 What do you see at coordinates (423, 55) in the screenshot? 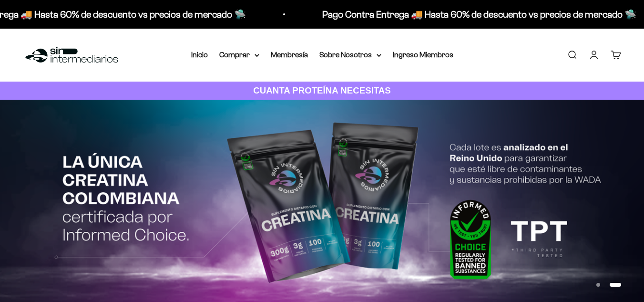
I see `a: Ingreso Miembros` at bounding box center [423, 55].